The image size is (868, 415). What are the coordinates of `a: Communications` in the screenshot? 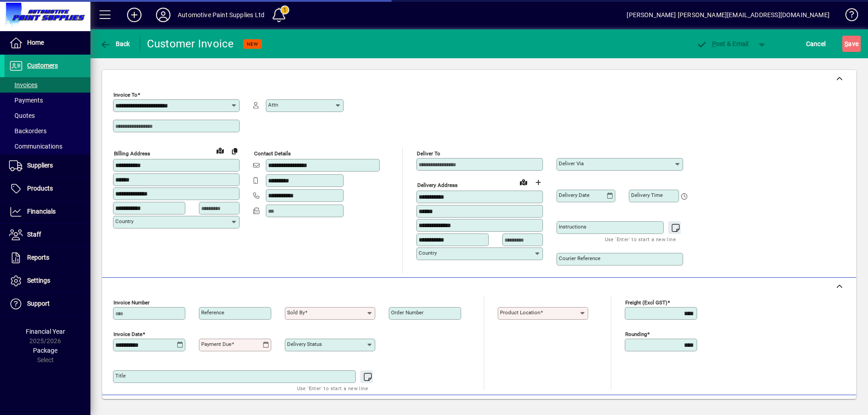 It's located at (47, 146).